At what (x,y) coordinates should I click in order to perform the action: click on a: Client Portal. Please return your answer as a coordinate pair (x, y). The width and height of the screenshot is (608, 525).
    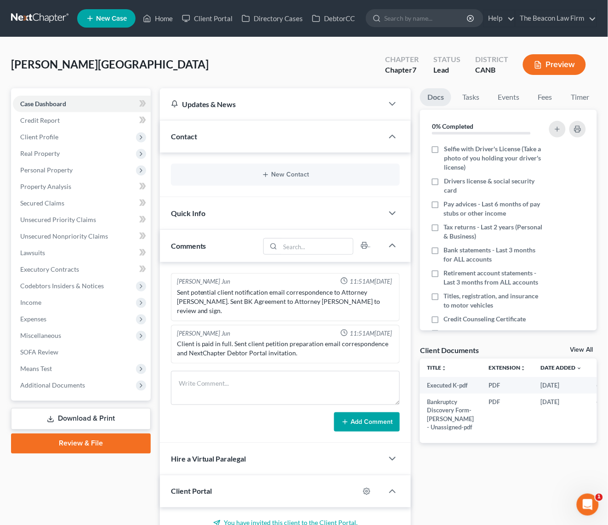
    Looking at the image, I should click on (207, 18).